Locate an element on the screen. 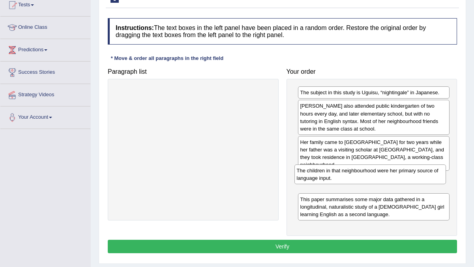 This screenshot has height=267, width=474. a: Strategy Videos is located at coordinates (45, 94).